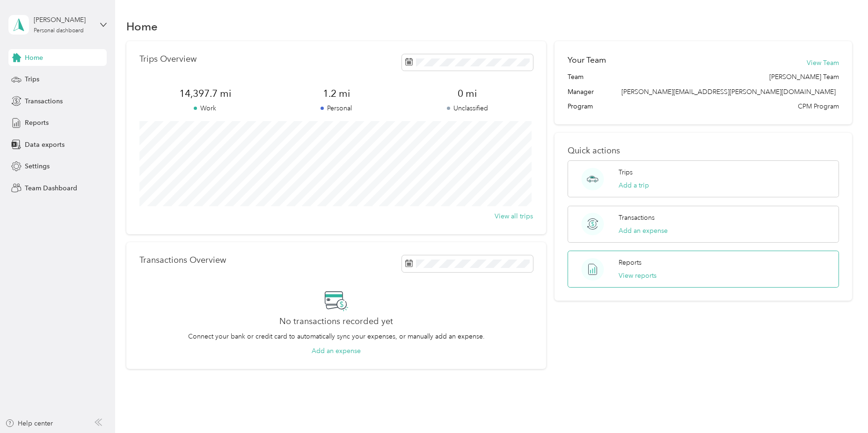  Describe the element at coordinates (29, 423) in the screenshot. I see `div: Help center` at that location.